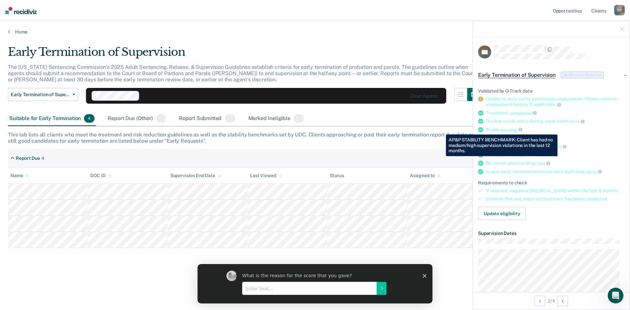 Image resolution: width=630 pixels, height=310 pixels. I want to click on div: Report Due, so click(28, 158).